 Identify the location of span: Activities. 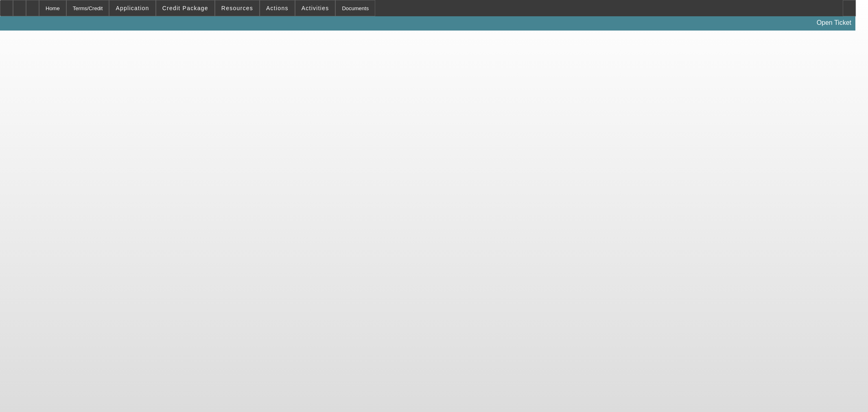
(315, 8).